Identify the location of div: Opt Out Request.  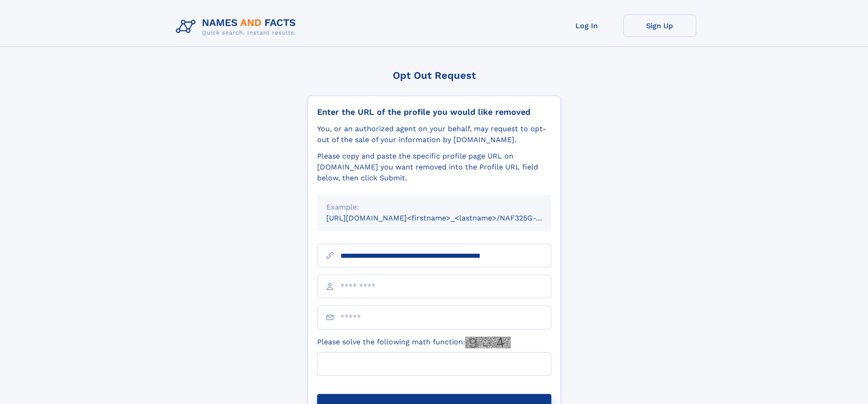
(434, 75).